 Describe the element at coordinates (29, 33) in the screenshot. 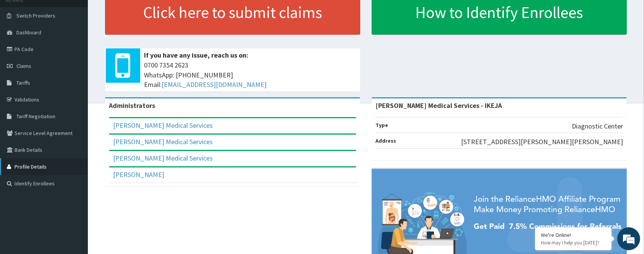

I see `span: Dashboard` at that location.